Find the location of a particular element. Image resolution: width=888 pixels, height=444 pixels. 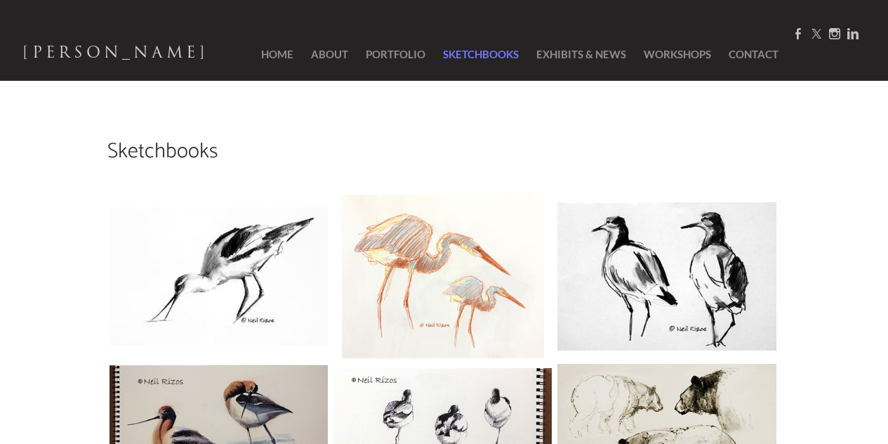

h2: Sketchbooks is located at coordinates (444, 152).